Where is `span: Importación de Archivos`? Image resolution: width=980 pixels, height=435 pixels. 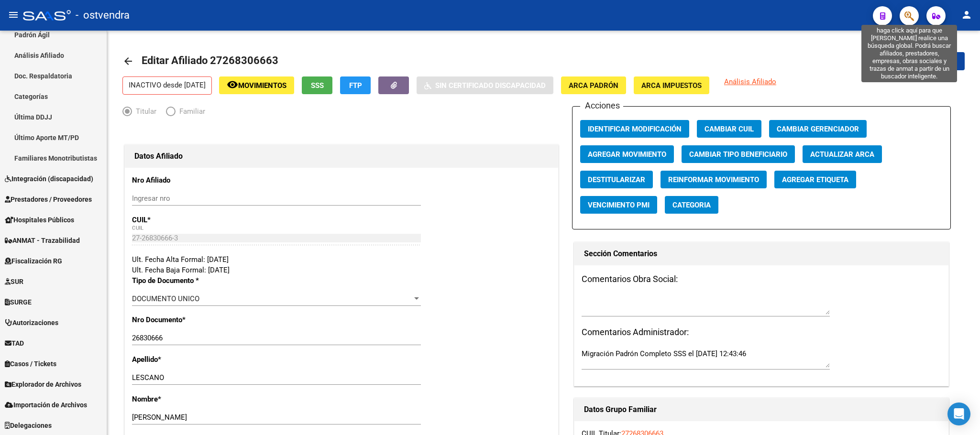
span: Importación de Archivos is located at coordinates (46, 405).